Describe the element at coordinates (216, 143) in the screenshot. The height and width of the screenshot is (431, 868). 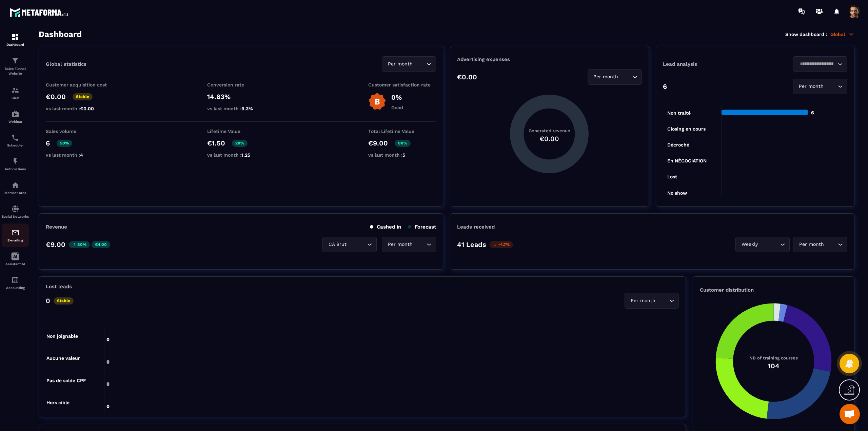
I see `p: €1.50` at that location.